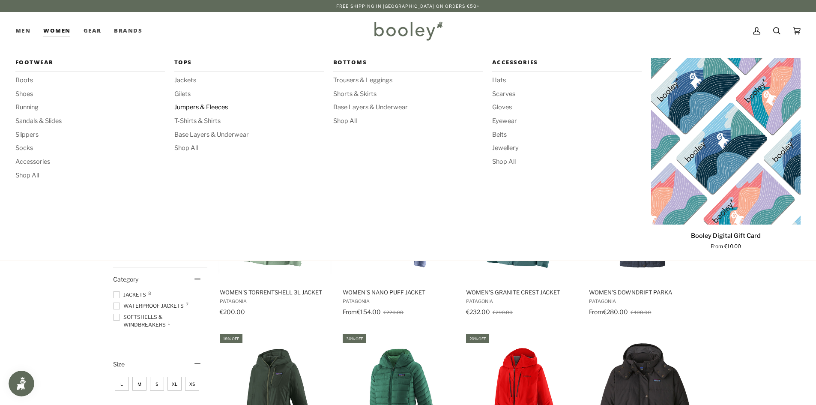 This screenshot has height=405, width=816. I want to click on span: Hats, so click(567, 81).